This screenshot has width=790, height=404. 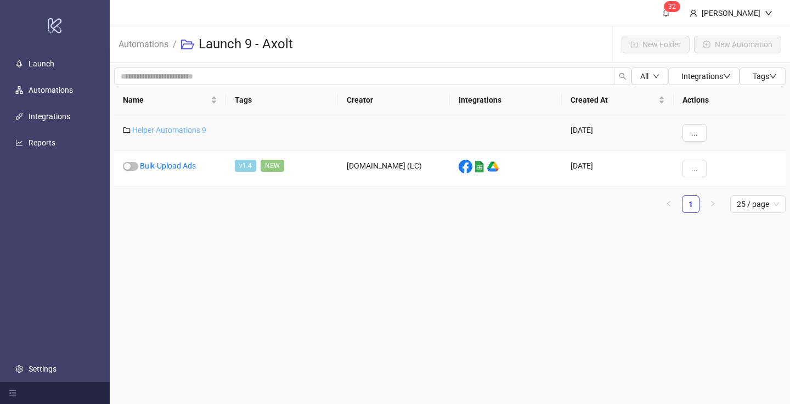 What do you see at coordinates (762, 76) in the screenshot?
I see `button: Tagsdown` at bounding box center [762, 76].